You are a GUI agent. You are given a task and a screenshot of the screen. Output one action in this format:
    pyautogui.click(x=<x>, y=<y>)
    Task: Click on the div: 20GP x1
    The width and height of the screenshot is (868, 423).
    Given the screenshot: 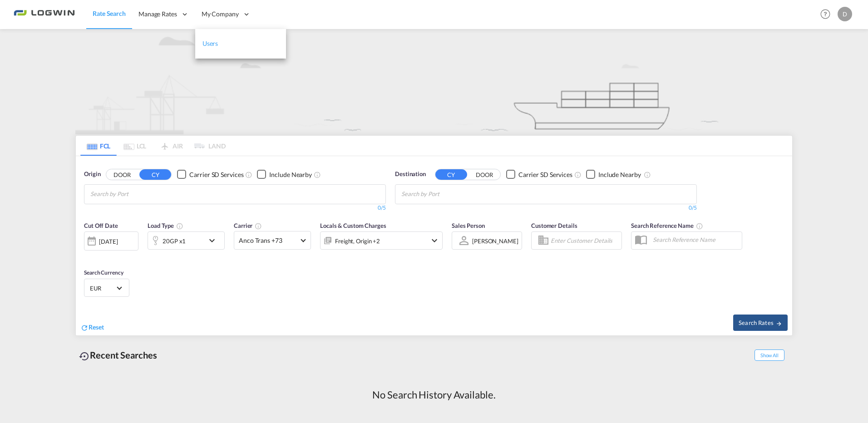 What is the action you would take?
    pyautogui.click(x=173, y=241)
    